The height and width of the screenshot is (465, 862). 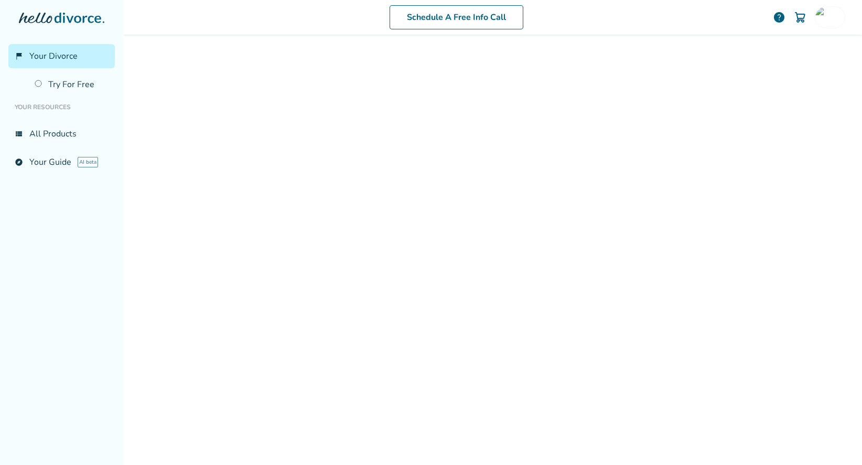 What do you see at coordinates (826, 17) in the screenshot?
I see `img: amy.ennis@gmail.com` at bounding box center [826, 17].